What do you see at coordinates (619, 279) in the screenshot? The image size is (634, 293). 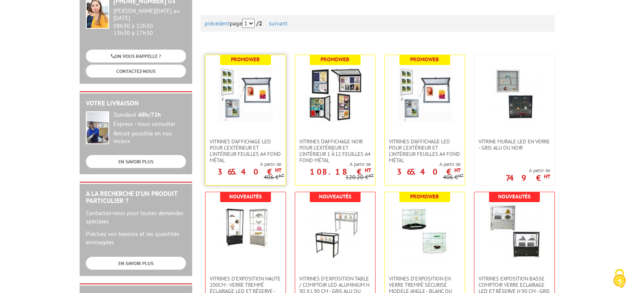 I see `button: Cookies (fenêtre modale)` at bounding box center [619, 279].